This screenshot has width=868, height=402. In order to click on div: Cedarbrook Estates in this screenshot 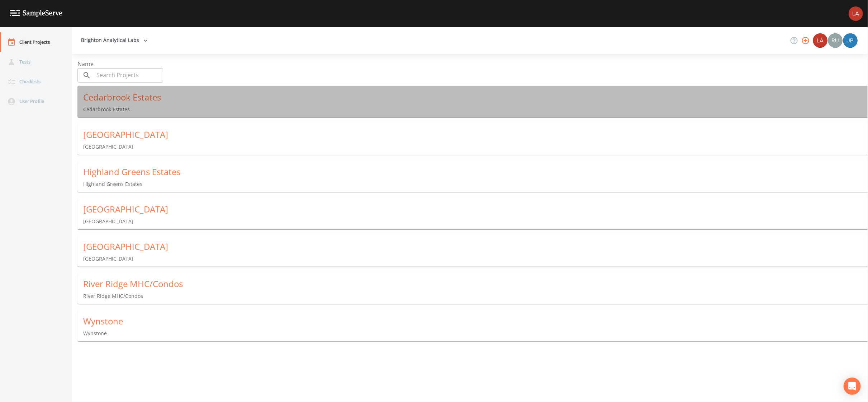, I will do `click(476, 97)`.